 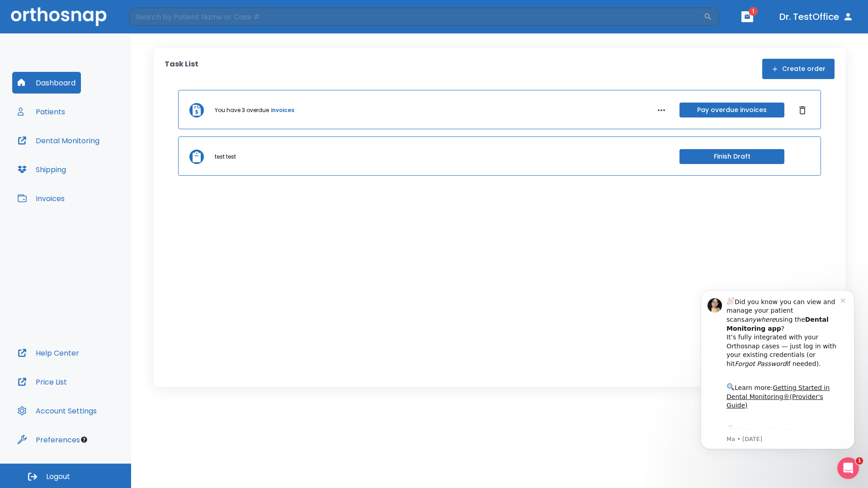 I want to click on button: Account Settings, so click(x=57, y=411).